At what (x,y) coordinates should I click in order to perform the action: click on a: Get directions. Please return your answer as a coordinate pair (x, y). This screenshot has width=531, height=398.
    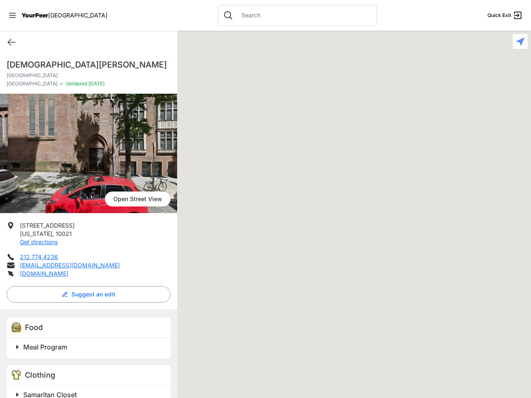
    Looking at the image, I should click on (39, 242).